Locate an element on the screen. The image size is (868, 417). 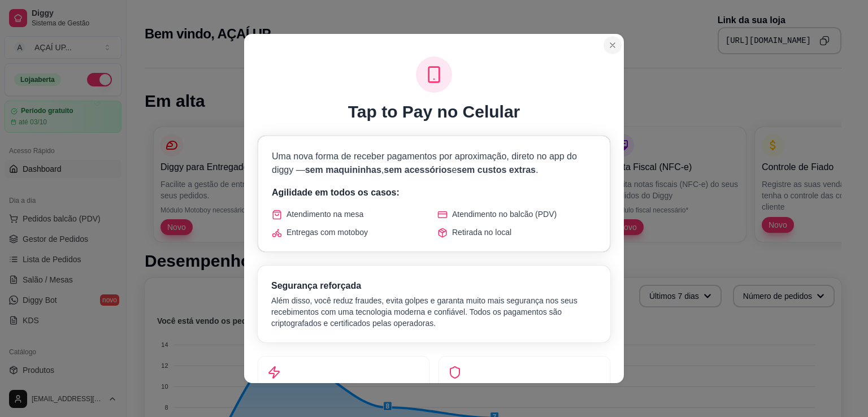
p: Agilidade em todos os casos: is located at coordinates (434, 193).